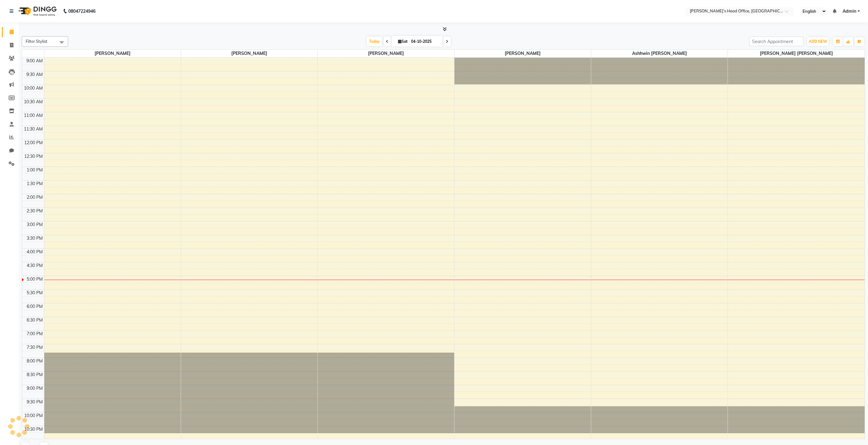  Describe the element at coordinates (34, 429) in the screenshot. I see `div: 10:30 PM` at that location.